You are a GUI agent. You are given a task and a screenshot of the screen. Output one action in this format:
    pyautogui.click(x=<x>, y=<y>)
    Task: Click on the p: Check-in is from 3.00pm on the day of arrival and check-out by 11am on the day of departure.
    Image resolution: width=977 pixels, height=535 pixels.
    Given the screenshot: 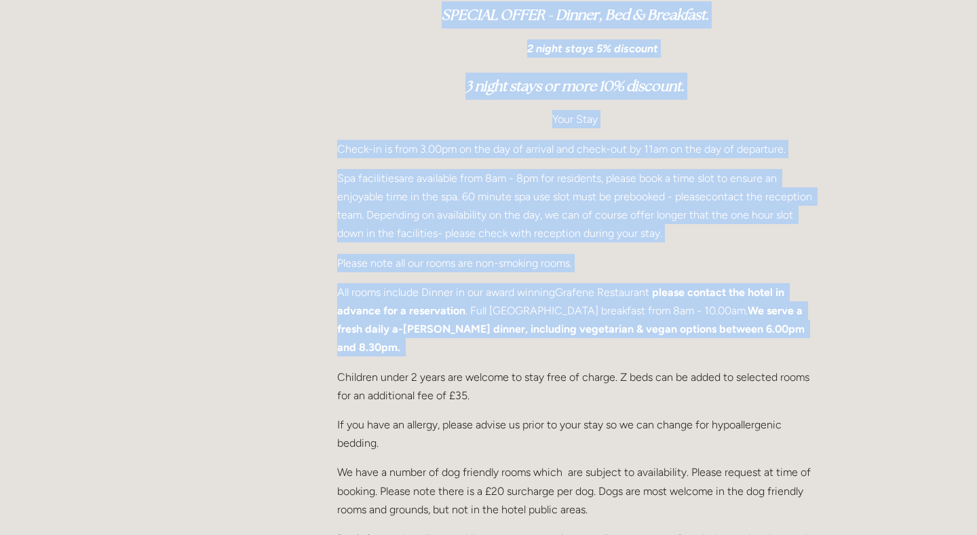 What is the action you would take?
    pyautogui.click(x=575, y=149)
    